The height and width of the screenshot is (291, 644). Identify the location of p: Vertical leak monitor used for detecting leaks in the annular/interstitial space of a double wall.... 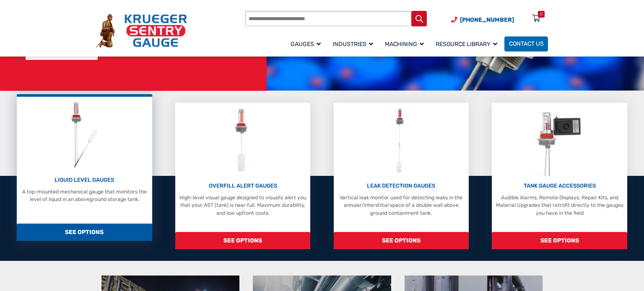
(401, 205).